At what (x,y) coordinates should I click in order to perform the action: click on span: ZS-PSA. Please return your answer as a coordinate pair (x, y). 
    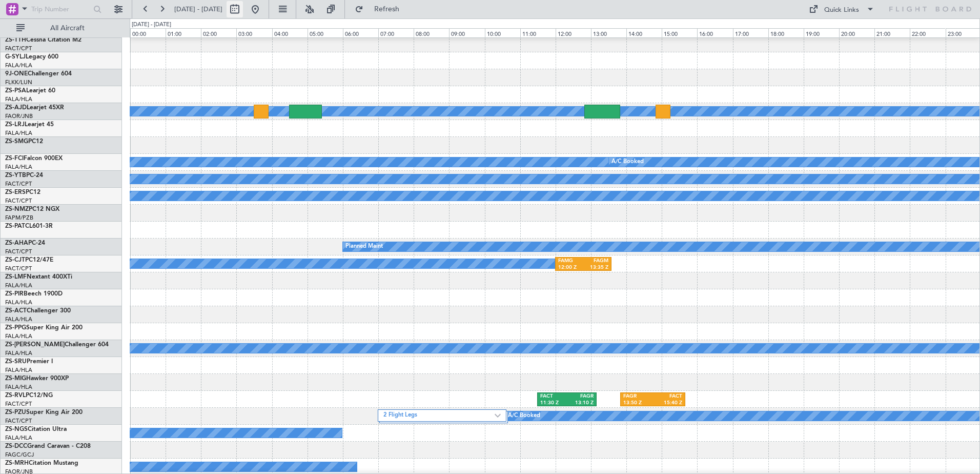
    Looking at the image, I should click on (16, 91).